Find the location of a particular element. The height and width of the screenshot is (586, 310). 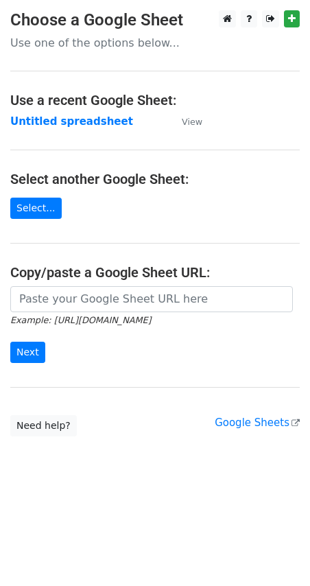

a: Untitled spreadsheet is located at coordinates (71, 121).